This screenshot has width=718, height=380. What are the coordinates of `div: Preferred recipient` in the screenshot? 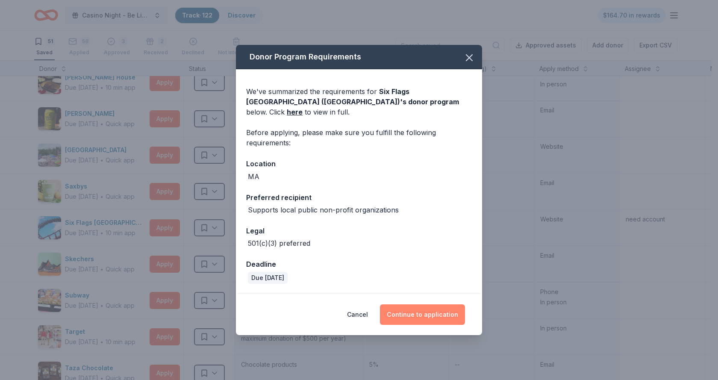 It's located at (359, 198).